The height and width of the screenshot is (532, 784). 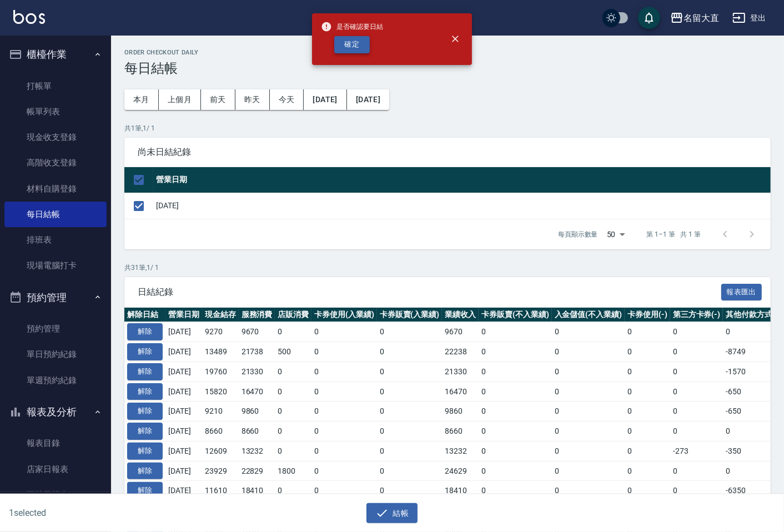 What do you see at coordinates (578, 234) in the screenshot?
I see `p: 每頁顯示數量` at bounding box center [578, 234].